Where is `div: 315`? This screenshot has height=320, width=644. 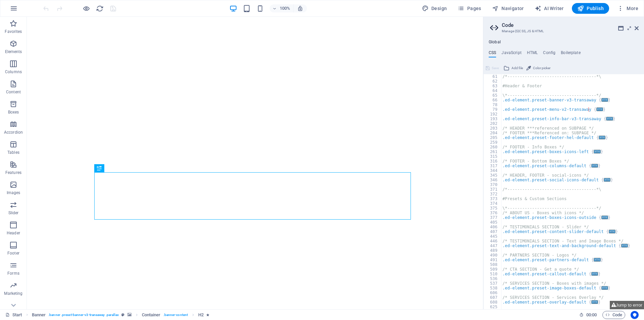 div: 315 is located at coordinates (492, 156).